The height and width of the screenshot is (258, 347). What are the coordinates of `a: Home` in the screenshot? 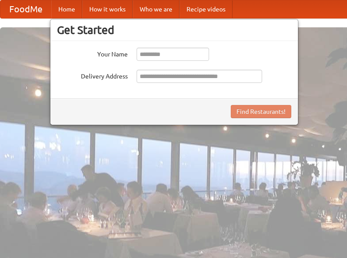 It's located at (67, 9).